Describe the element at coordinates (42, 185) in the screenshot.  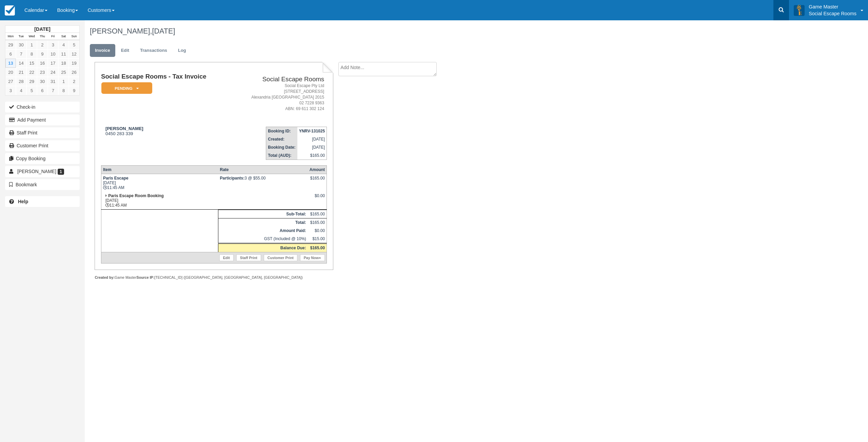
I see `button: Bookmark` at that location.